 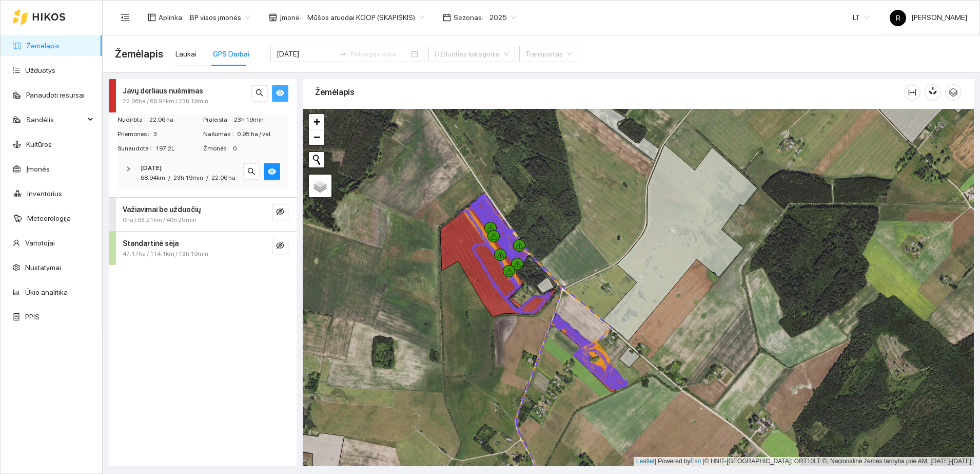 What do you see at coordinates (306, 54) in the screenshot?
I see `input: Pradžios data` at bounding box center [306, 54].